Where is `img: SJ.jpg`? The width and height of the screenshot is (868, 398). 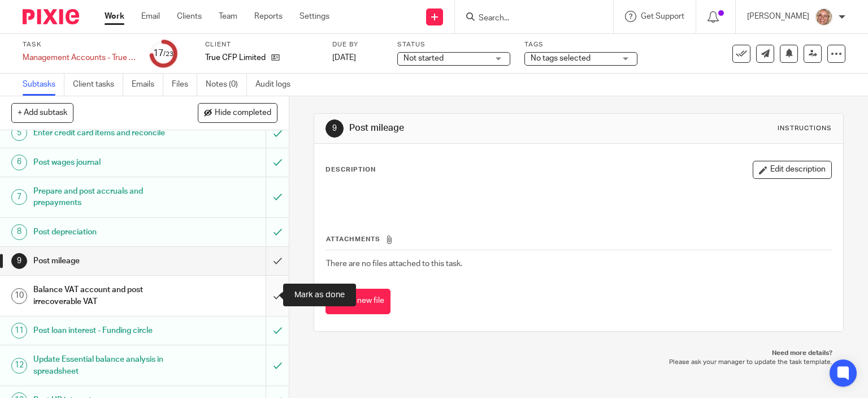 img: SJ.jpg is located at coordinates (824, 17).